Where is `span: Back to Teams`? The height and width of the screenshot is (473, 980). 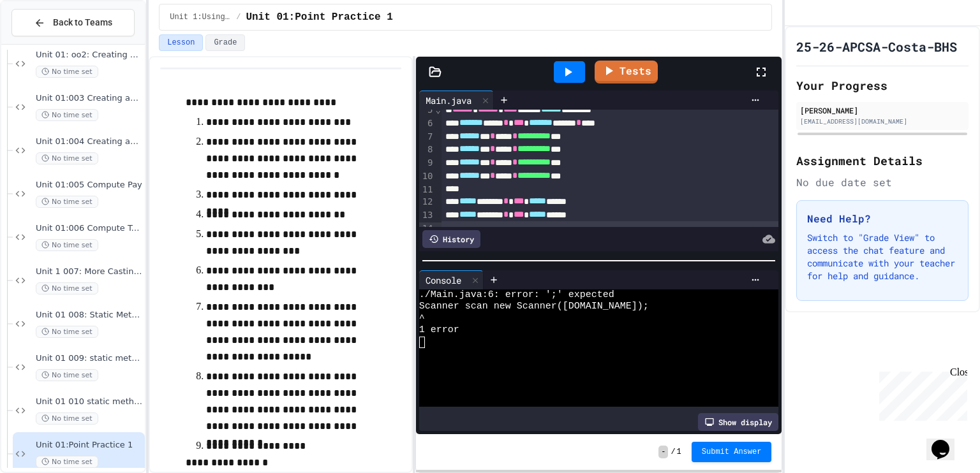
span: Back to Teams is located at coordinates (82, 22).